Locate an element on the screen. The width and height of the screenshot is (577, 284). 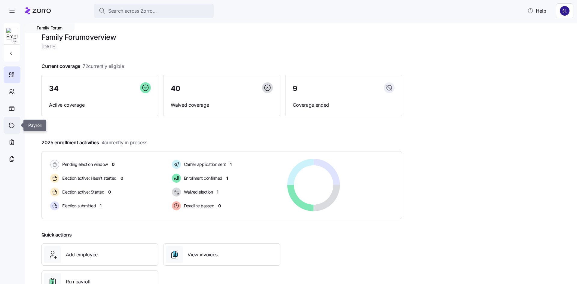
span: Waived coverage is located at coordinates (221, 105).